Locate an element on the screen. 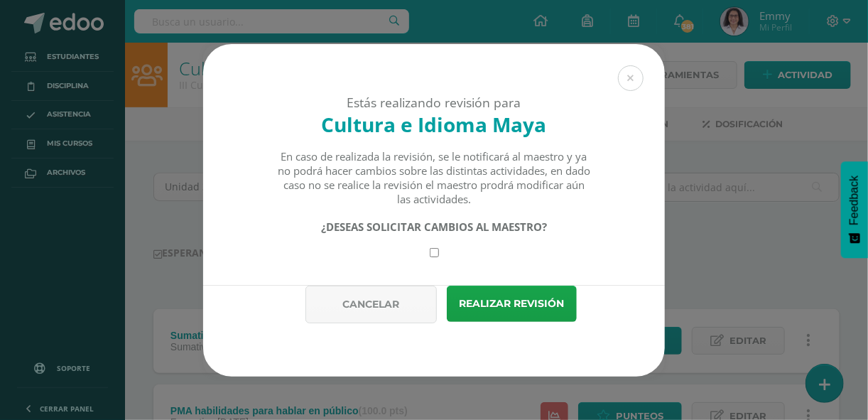  button: Realizar revisión is located at coordinates (512, 303).